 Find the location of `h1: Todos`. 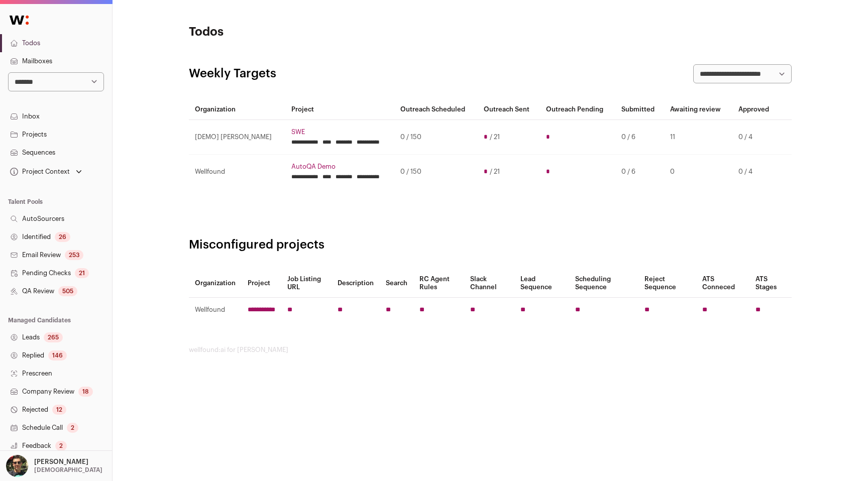

h1: Todos is located at coordinates (289, 32).